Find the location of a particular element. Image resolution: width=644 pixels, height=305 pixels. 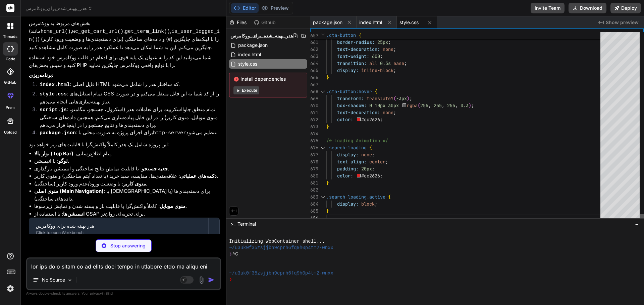

span: border-radius: is located at coordinates (356, 42).